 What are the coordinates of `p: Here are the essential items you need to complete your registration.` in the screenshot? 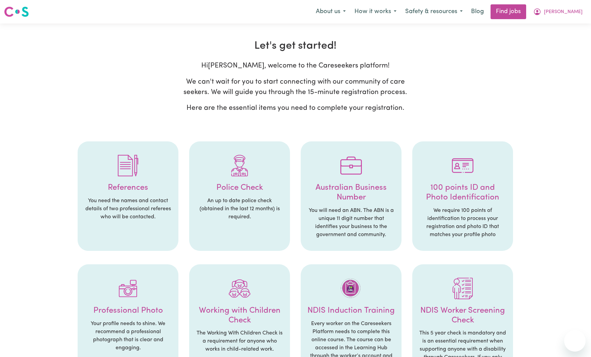 It's located at (295, 108).